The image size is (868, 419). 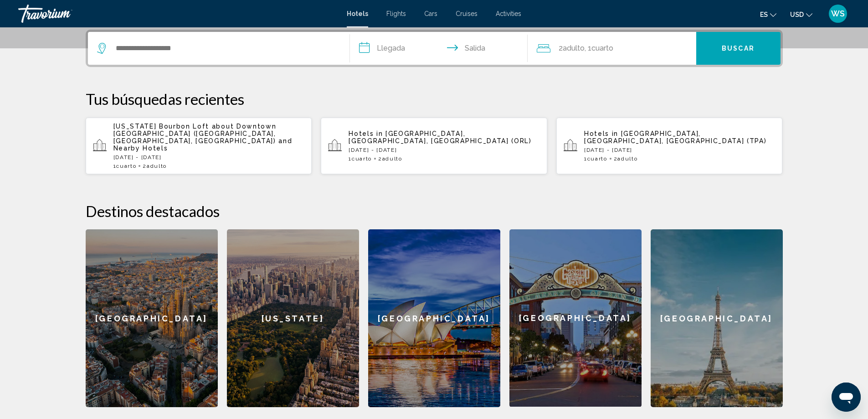 What do you see at coordinates (396, 14) in the screenshot?
I see `span: Flights` at bounding box center [396, 14].